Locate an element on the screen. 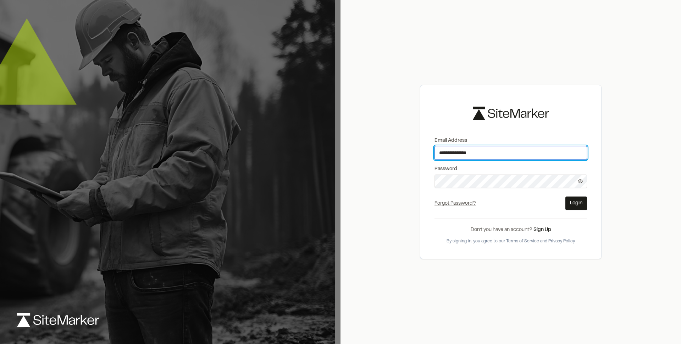  img: logo-black-rebrand.svg is located at coordinates (511, 113).